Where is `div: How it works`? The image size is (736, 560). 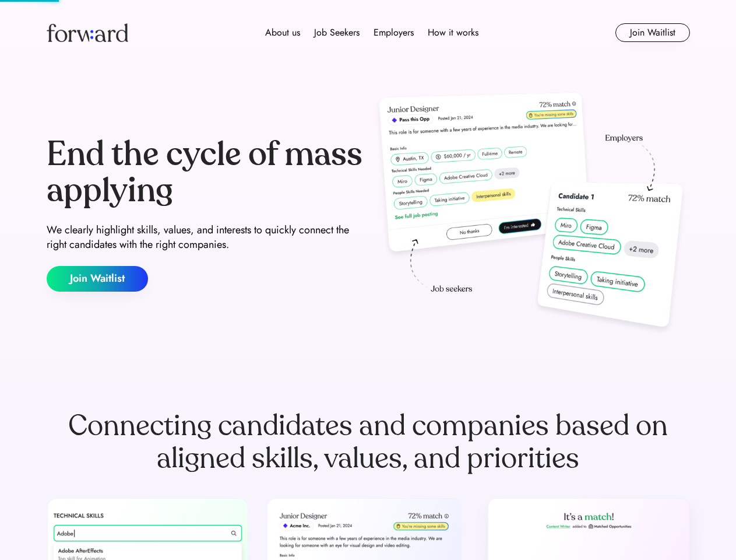
div: How it works is located at coordinates (453, 32).